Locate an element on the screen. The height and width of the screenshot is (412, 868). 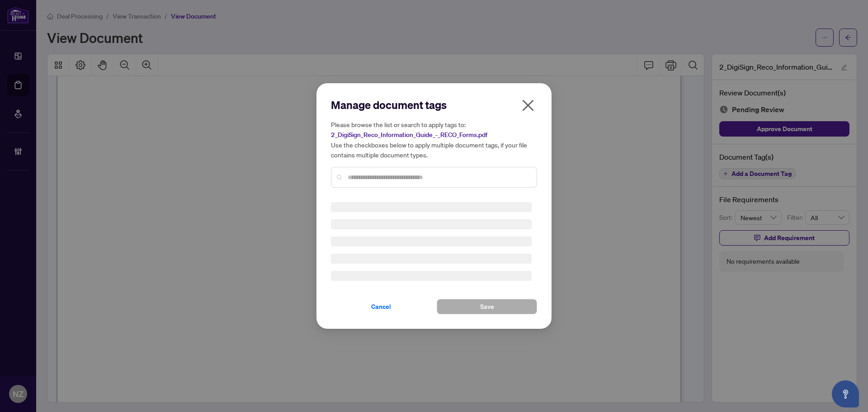
h5: Please browse the list or search to apply tags to: Use the checkboxes below to apply multiple doc... is located at coordinates (434, 139).